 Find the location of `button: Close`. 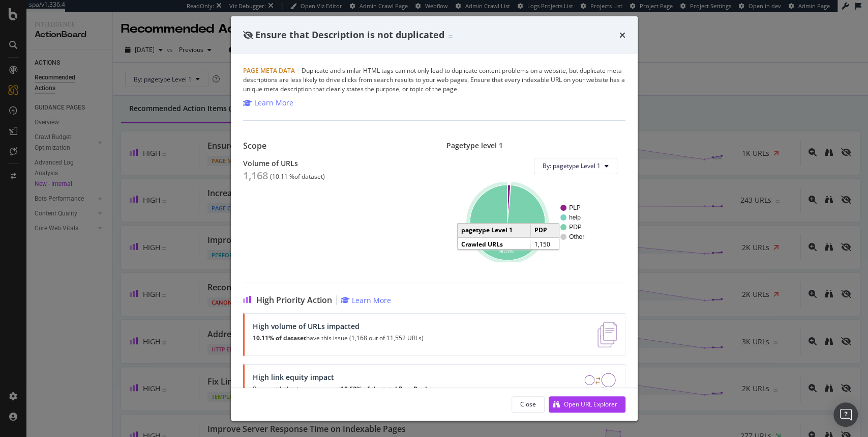

button: Close is located at coordinates (528, 404).